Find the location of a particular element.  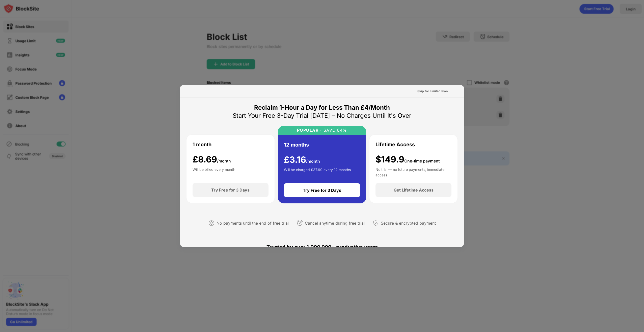

div: Will be billed every month is located at coordinates (214, 172).